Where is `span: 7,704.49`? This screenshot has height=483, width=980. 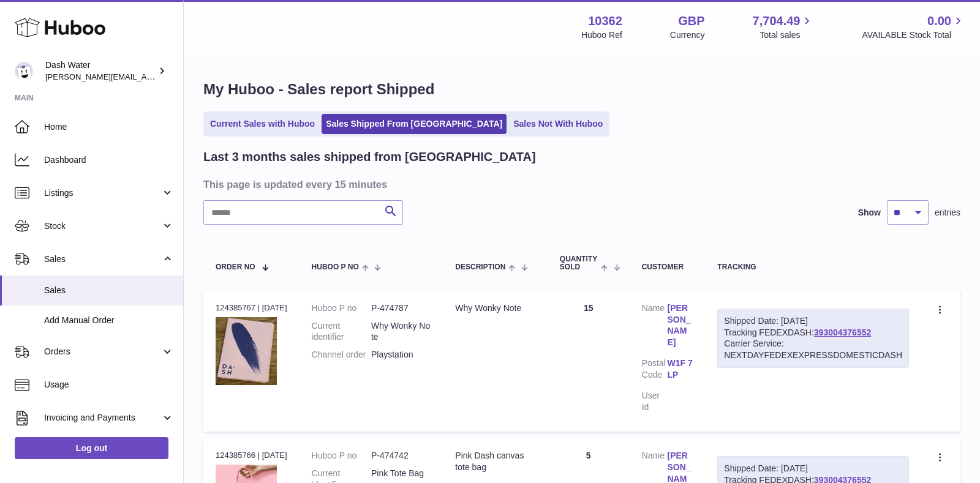 span: 7,704.49 is located at coordinates (777, 21).